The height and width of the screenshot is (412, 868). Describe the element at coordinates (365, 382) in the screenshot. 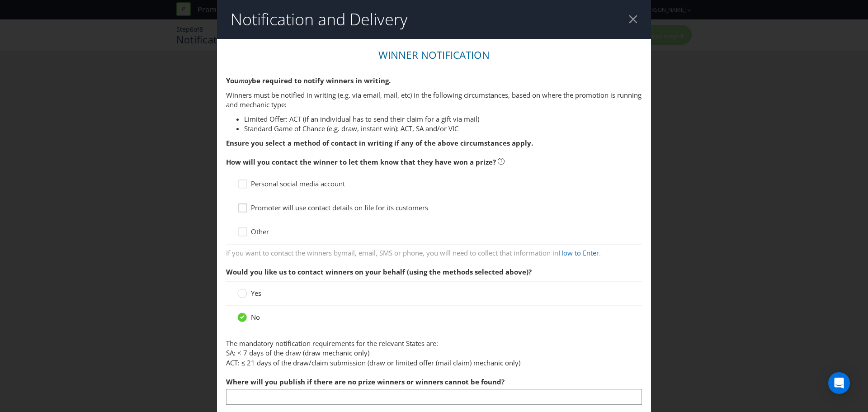

I see `span: Where will you publish if there are no prize winners or winners cannot be found?` at that location.